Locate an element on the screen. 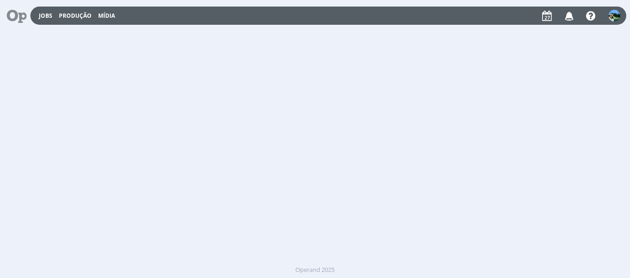 Image resolution: width=630 pixels, height=278 pixels. button: Jobs is located at coordinates (45, 16).